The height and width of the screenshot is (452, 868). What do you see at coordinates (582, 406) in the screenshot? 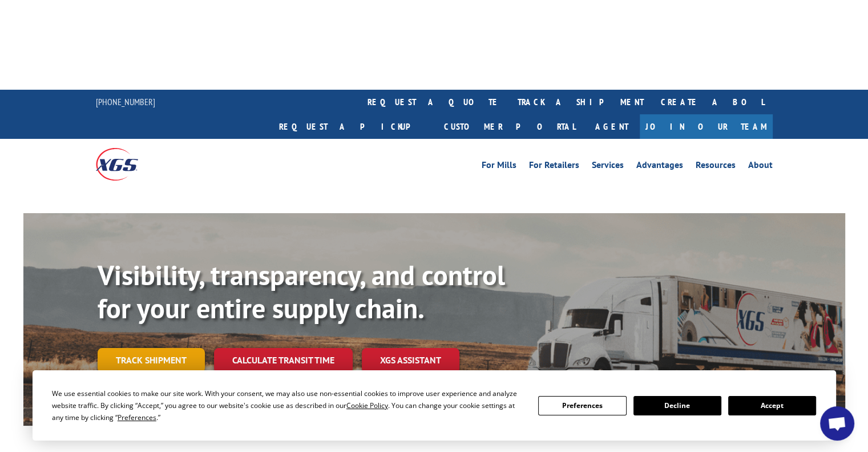
I see `button: Preferences` at bounding box center [582, 406].